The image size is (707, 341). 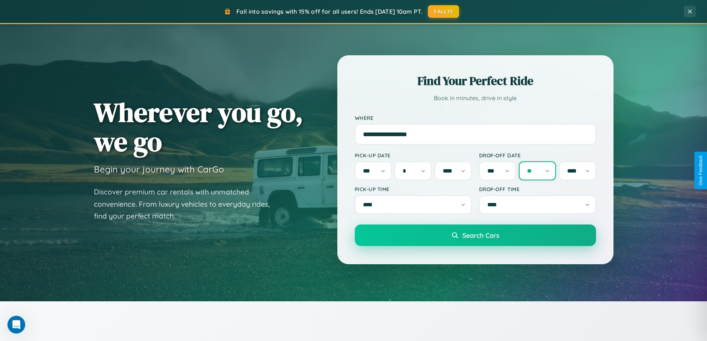 What do you see at coordinates (537, 189) in the screenshot?
I see `label: Drop-off Time` at bounding box center [537, 189].